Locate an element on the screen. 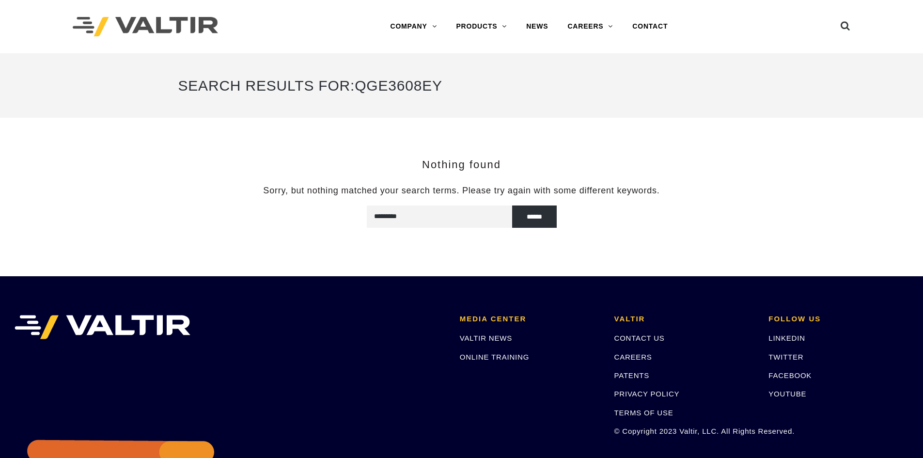 This screenshot has height=458, width=923. h1: Search Results for: is located at coordinates (462, 85).